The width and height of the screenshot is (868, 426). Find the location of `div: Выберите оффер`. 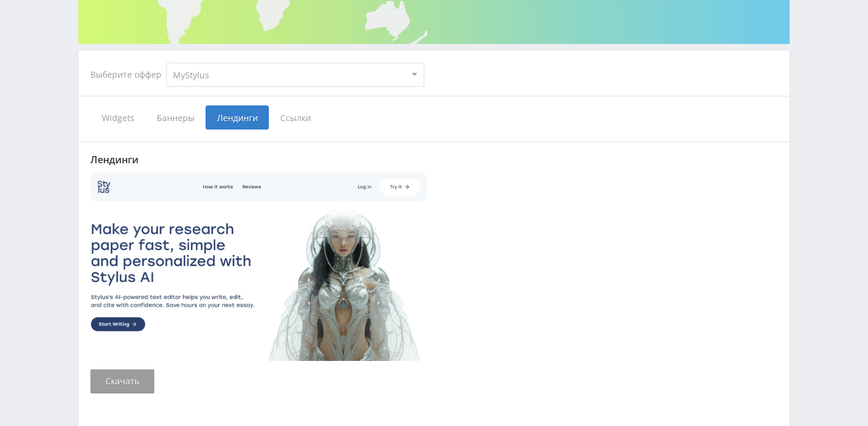

div: Выберите оффер is located at coordinates (128, 75).